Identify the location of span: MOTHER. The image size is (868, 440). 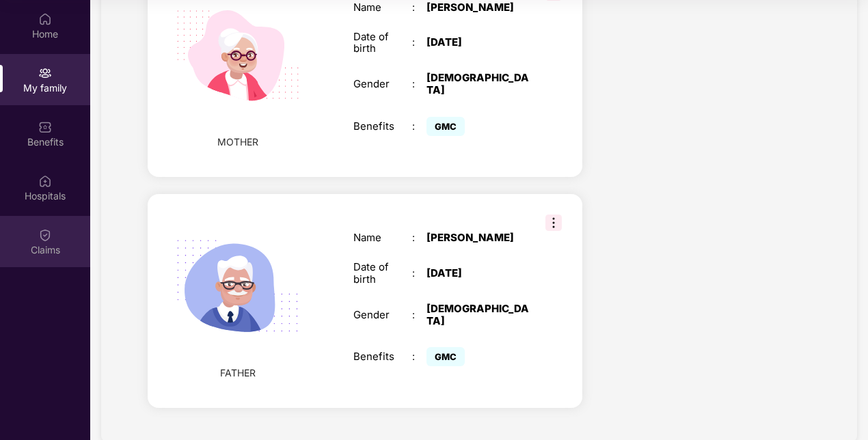
(238, 142).